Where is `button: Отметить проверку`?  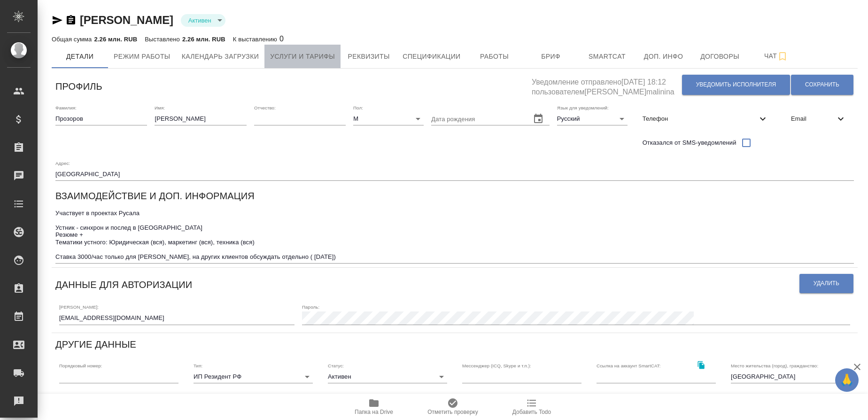 button: Отметить проверку is located at coordinates (453, 407).